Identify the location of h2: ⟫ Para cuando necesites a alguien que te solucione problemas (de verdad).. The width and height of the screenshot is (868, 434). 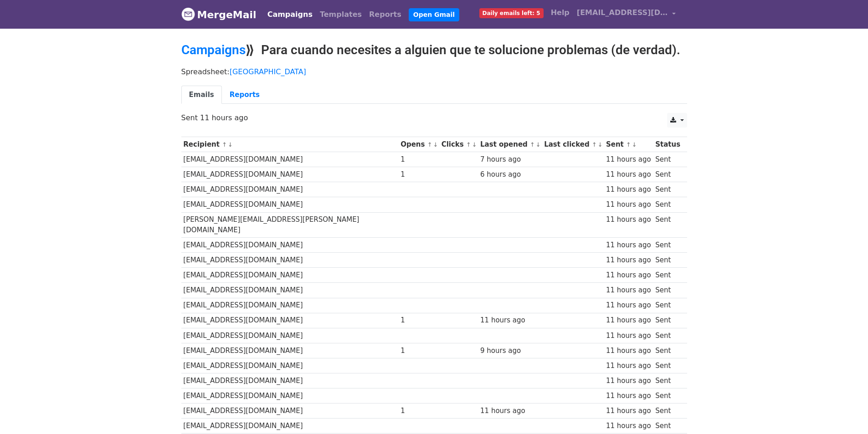
(434, 50).